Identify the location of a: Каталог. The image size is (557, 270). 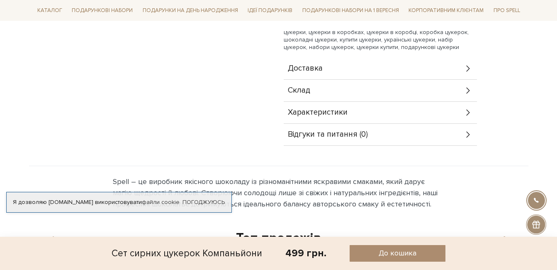
(50, 10).